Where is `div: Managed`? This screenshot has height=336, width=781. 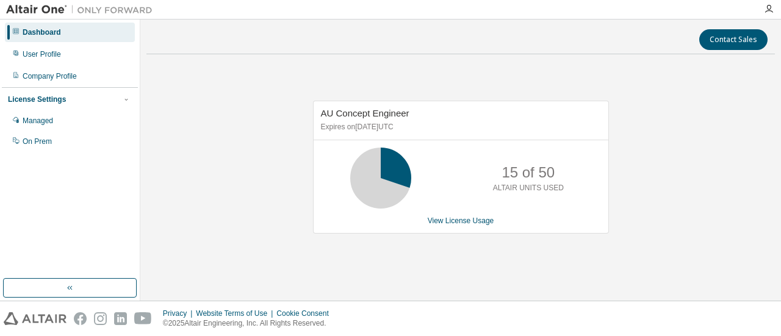
div: Managed is located at coordinates (38, 121).